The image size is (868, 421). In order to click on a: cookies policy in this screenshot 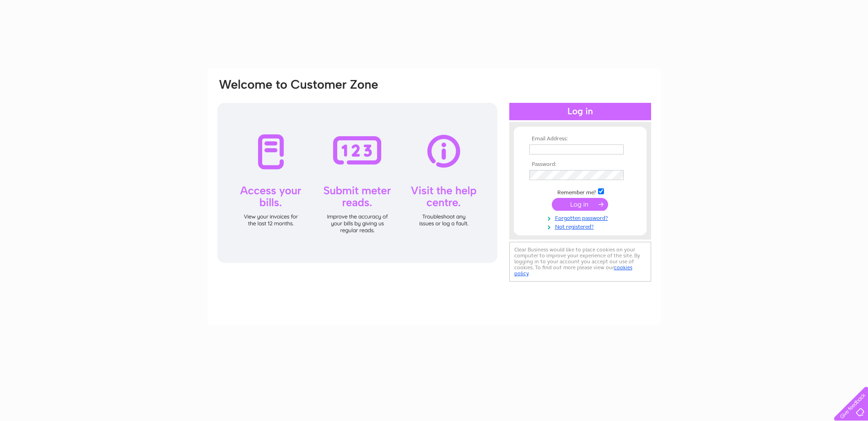, I will do `click(574, 270)`.